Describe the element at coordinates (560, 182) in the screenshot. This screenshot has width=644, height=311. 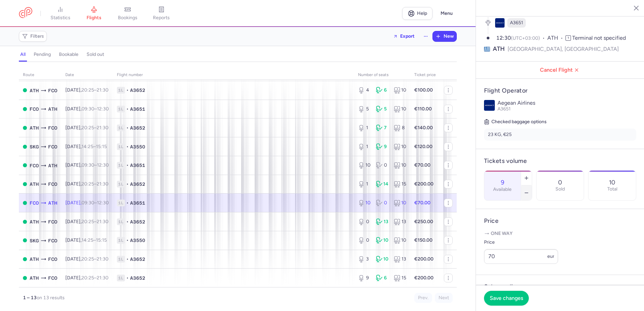
I see `p: 0` at that location.